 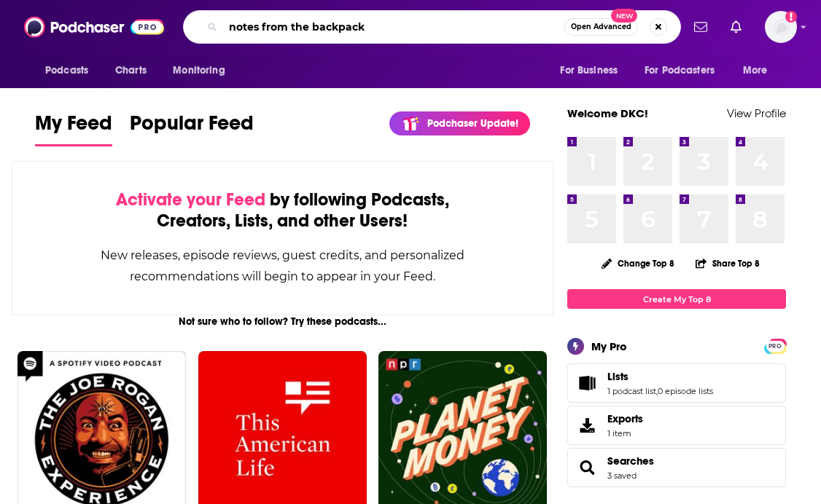 I want to click on button: Share Top 8, so click(x=727, y=263).